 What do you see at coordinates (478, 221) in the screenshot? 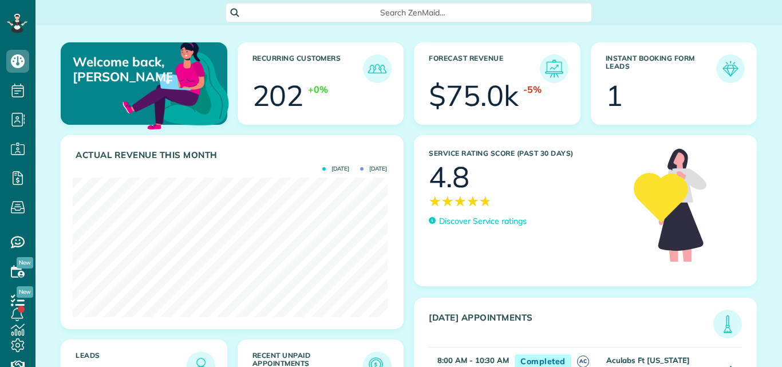
I see `a: Discover Service ratings` at bounding box center [478, 221].